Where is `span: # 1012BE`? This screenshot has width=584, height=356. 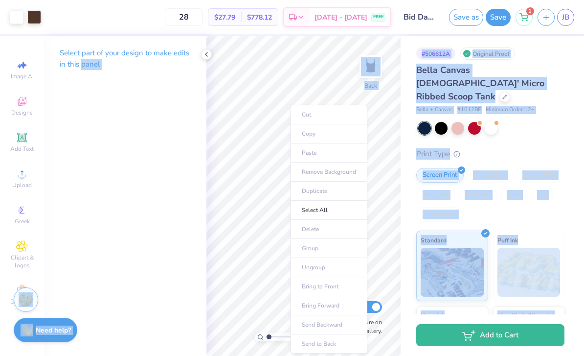
span: # 1012BE is located at coordinates (469, 110).